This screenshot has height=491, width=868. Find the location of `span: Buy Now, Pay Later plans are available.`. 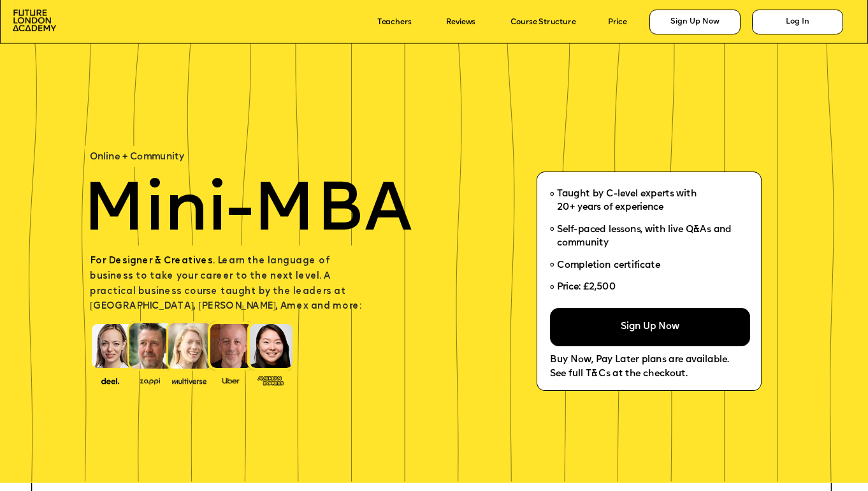

span: Buy Now, Pay Later plans are available. is located at coordinates (639, 360).